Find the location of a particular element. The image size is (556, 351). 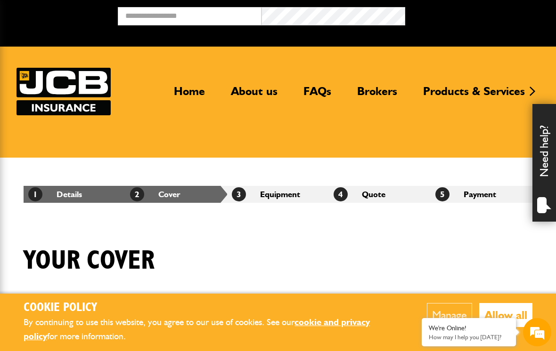

li: Equipment is located at coordinates (278, 195).